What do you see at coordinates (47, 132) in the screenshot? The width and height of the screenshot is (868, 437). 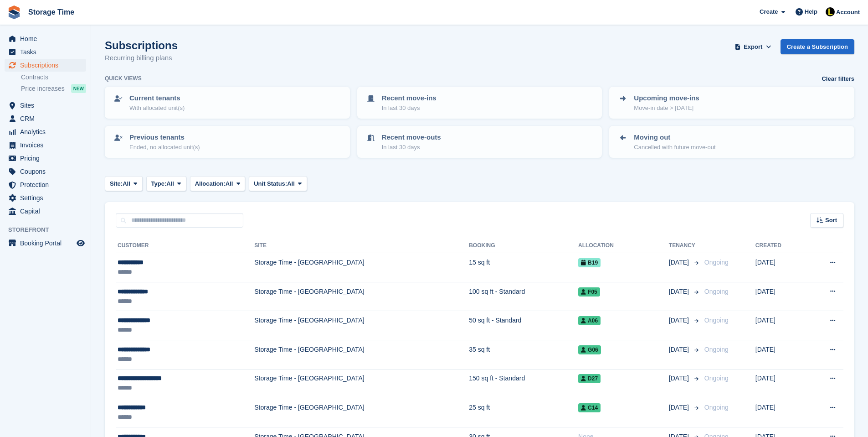 I see `span: Analytics` at bounding box center [47, 132].